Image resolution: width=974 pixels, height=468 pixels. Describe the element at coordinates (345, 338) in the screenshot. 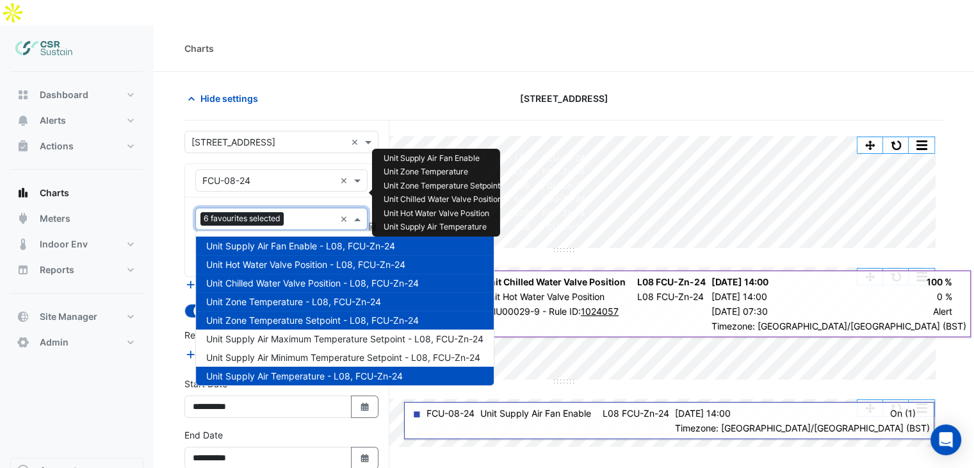

I see `span: Unit Supply Air Maximum Temperature Setpoint - L08, FCU-Zn-24` at that location.